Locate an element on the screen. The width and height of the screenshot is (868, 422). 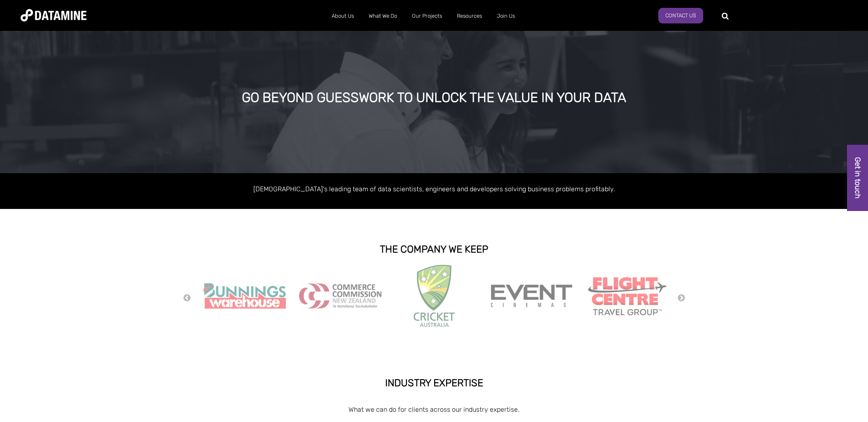
strong: THE COMPANY WE KEEP is located at coordinates (434, 249).